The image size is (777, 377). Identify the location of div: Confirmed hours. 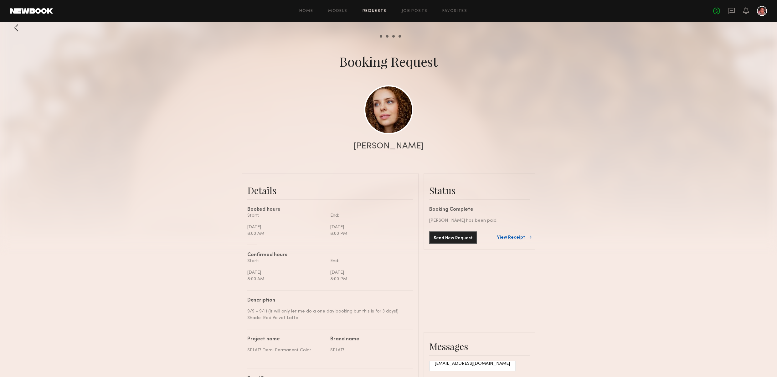
(330, 255).